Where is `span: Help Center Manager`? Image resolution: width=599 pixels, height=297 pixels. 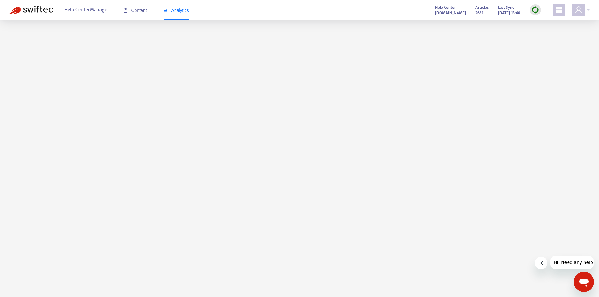
span: Help Center Manager is located at coordinates (87, 10).